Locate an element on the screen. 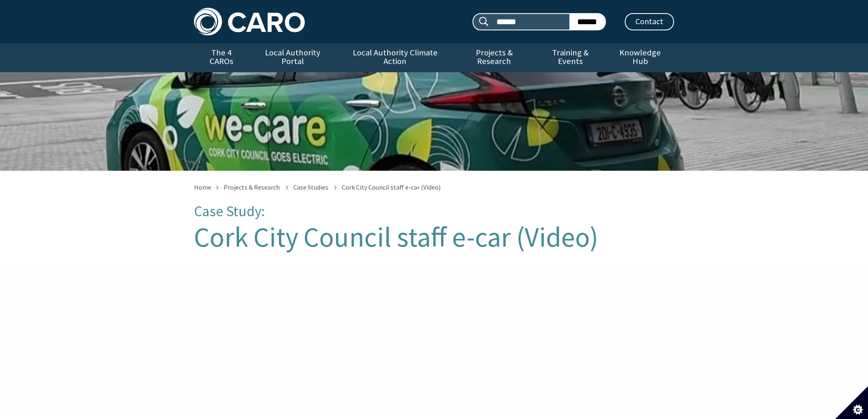  button: Set cookie preferences is located at coordinates (851, 402).